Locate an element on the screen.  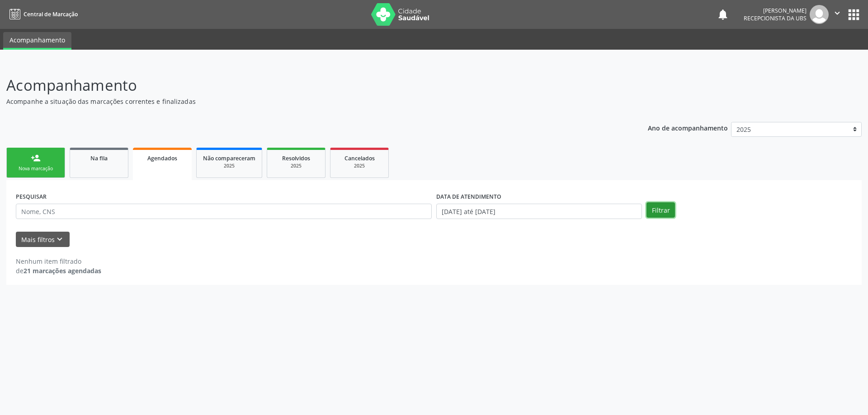
div: Nenhum item filtrado is located at coordinates (58, 261).